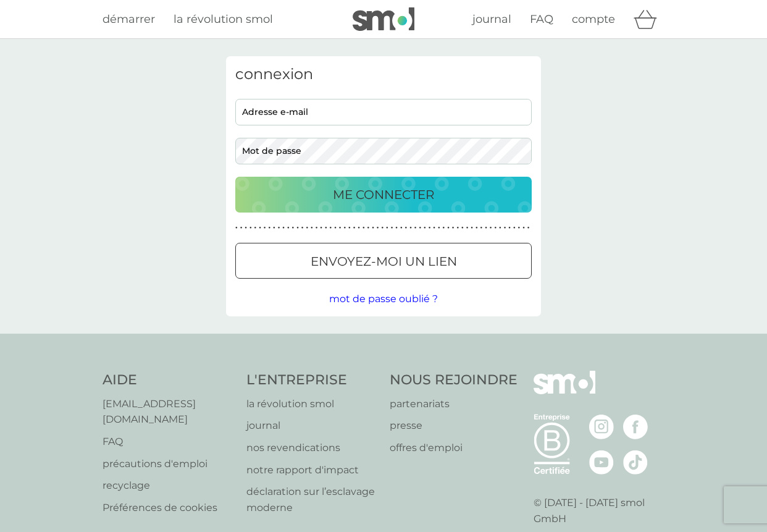  I want to click on p: presse, so click(453, 425).